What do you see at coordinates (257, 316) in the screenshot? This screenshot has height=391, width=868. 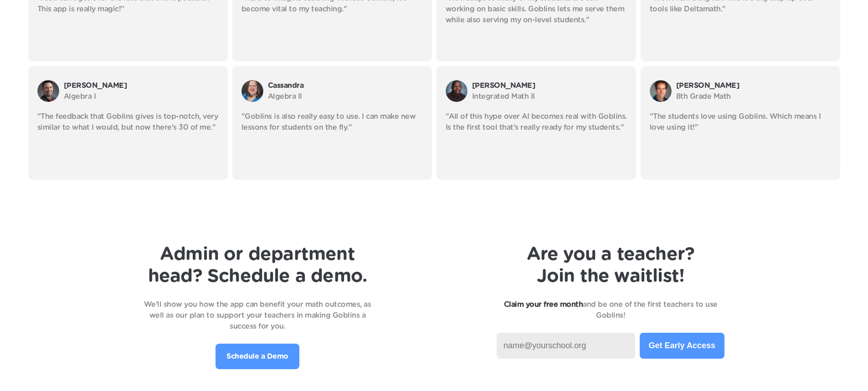 I see `p: We’ll show you how the app can benefit your math outcomes, as well as our plan to support your te...` at bounding box center [257, 316].